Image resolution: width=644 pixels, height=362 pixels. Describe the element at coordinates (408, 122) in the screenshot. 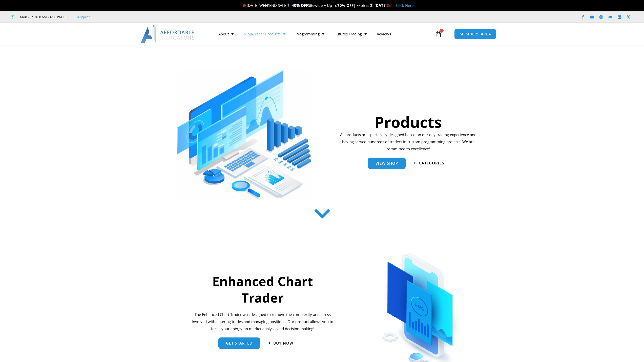

I see `h1: Products` at that location.